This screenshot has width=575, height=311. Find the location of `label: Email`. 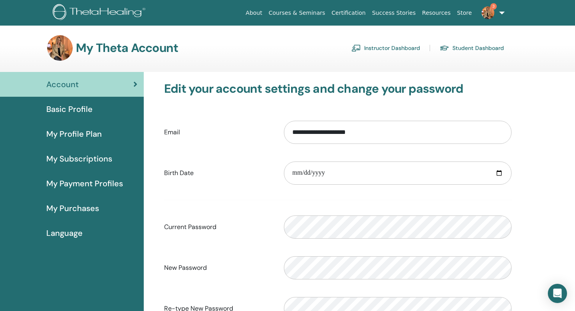

label: Email is located at coordinates (218, 132).